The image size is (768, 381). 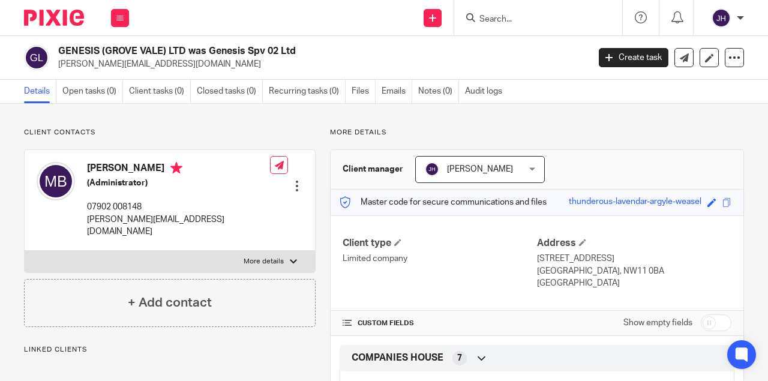 I want to click on p: 07902 008148, so click(x=178, y=207).